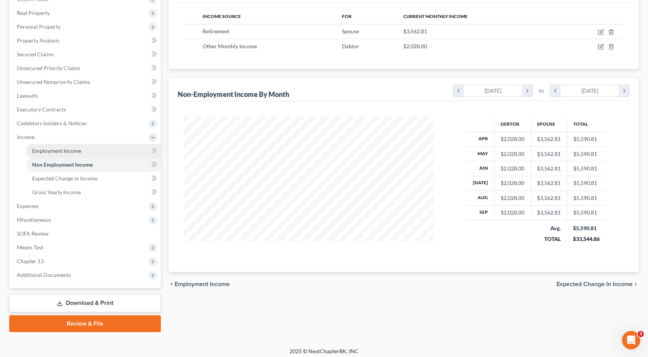 This screenshot has width=648, height=357. I want to click on div: TOTAL, so click(548, 239).